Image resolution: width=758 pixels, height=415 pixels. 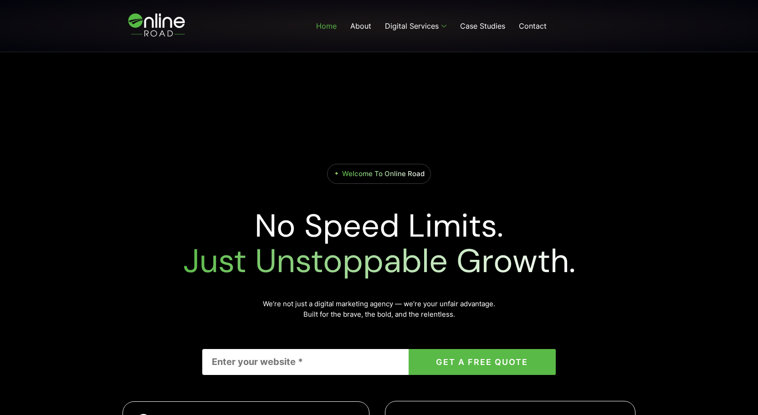 I want to click on a: Home, so click(x=326, y=26).